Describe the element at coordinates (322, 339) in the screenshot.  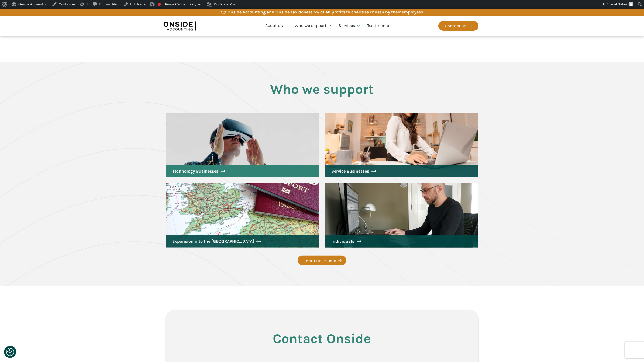
I see `h3: Contact Onside` at that location.